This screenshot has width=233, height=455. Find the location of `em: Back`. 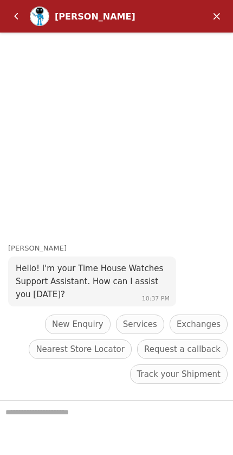

em: Back is located at coordinates (16, 16).